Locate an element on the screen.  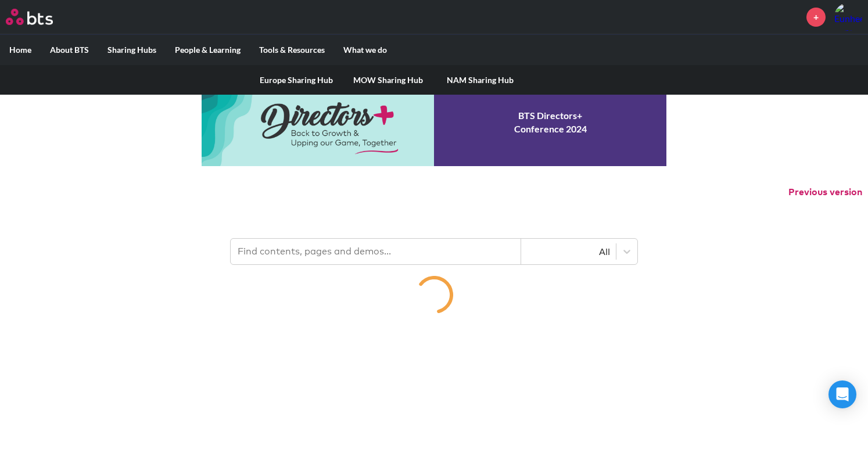
img: BTS Logo is located at coordinates (29, 17).